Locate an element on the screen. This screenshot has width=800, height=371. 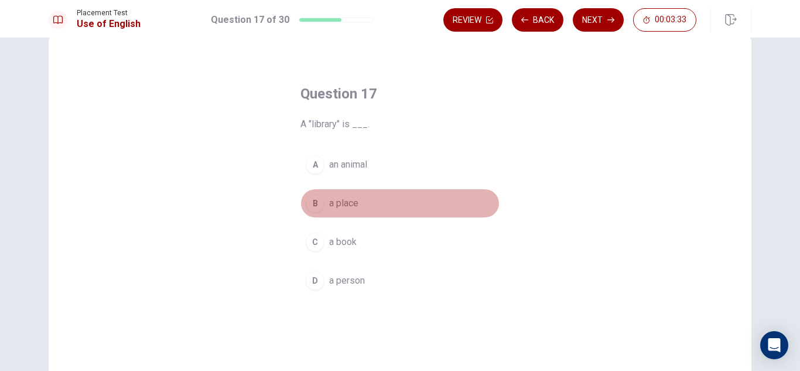
span: an animal is located at coordinates (348, 165).